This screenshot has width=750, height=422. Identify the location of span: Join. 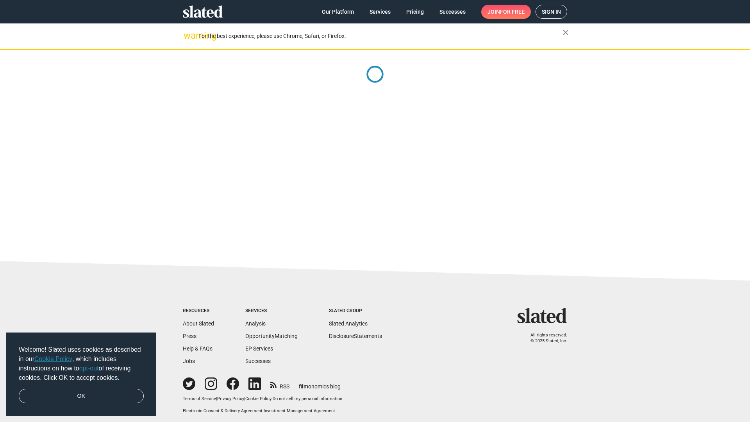
(506, 12).